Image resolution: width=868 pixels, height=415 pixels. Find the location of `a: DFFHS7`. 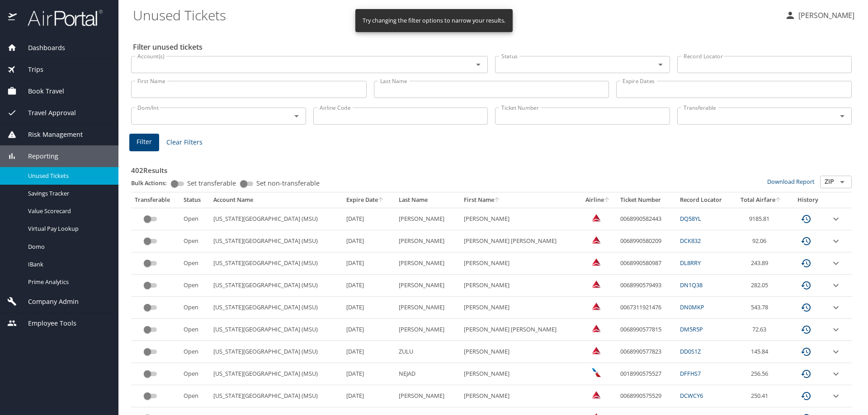

a: DFFHS7 is located at coordinates (690, 374).